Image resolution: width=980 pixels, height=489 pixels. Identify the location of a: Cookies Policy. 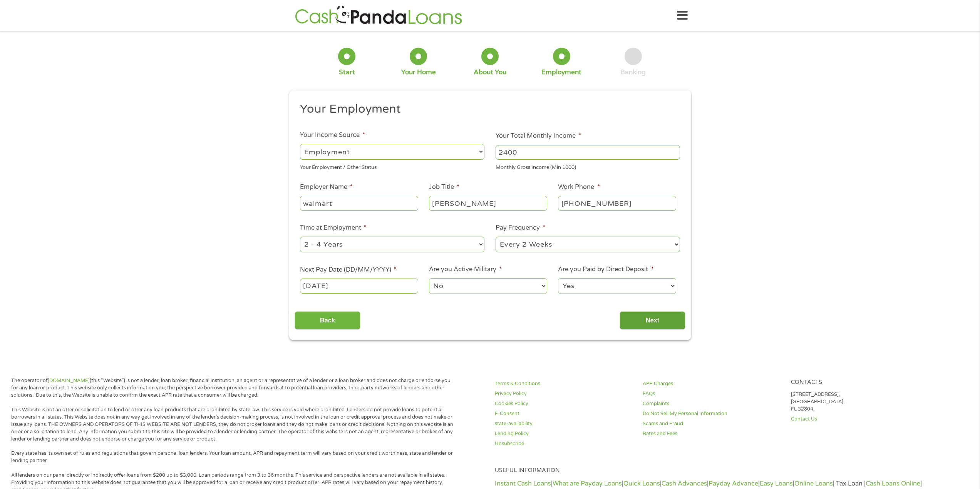
(564, 404).